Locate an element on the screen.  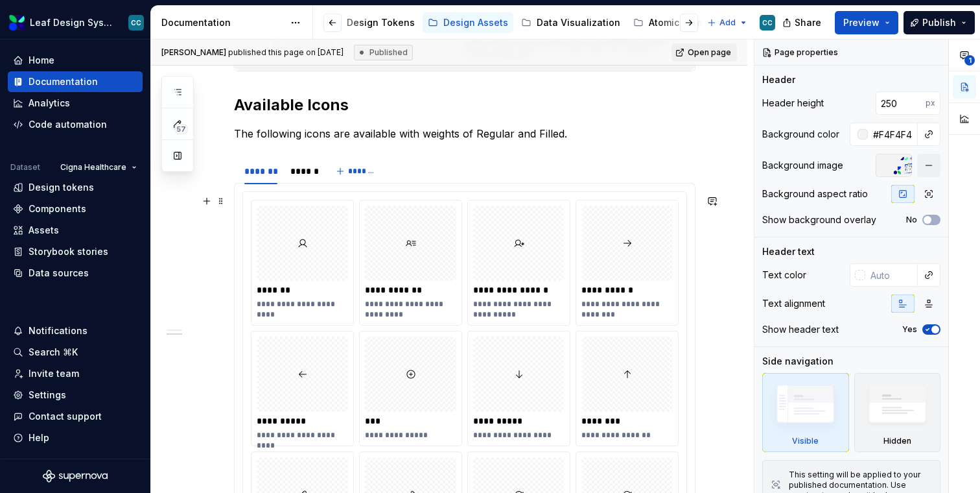
div: Search ⌘K is located at coordinates (53, 352).